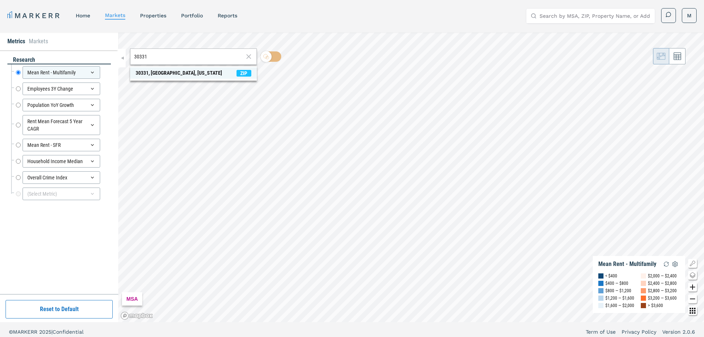  What do you see at coordinates (61, 145) in the screenshot?
I see `div: Mean Rent - SFR` at bounding box center [61, 145].